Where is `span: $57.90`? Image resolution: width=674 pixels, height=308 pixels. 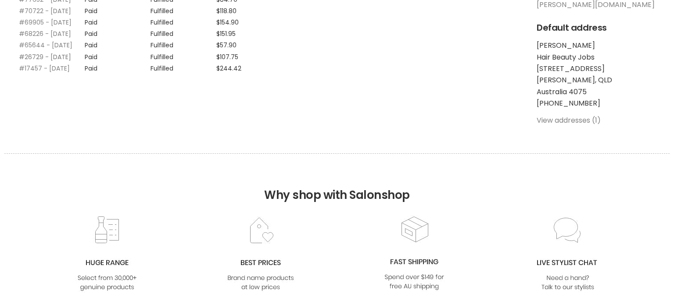
span: $57.90 is located at coordinates (226, 45).